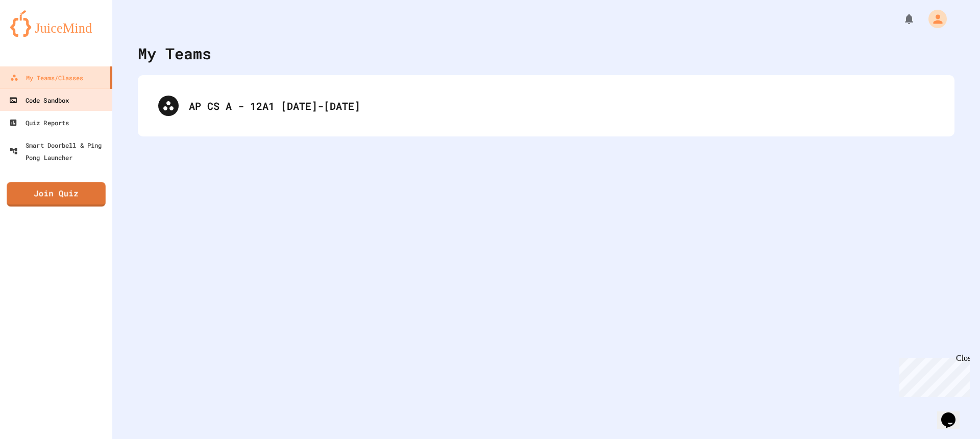 The image size is (980, 439). What do you see at coordinates (39, 123) in the screenshot?
I see `div: Quiz Reports` at bounding box center [39, 123].